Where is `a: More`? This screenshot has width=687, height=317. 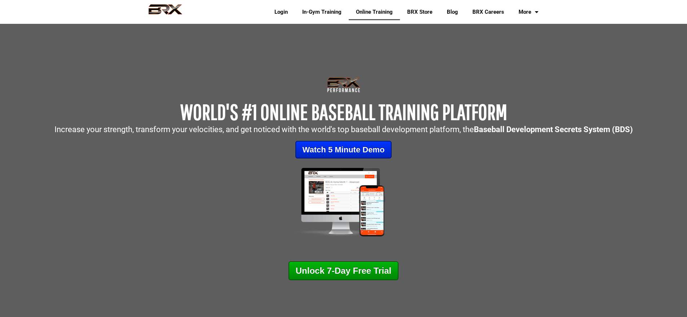 a: More is located at coordinates (528, 12).